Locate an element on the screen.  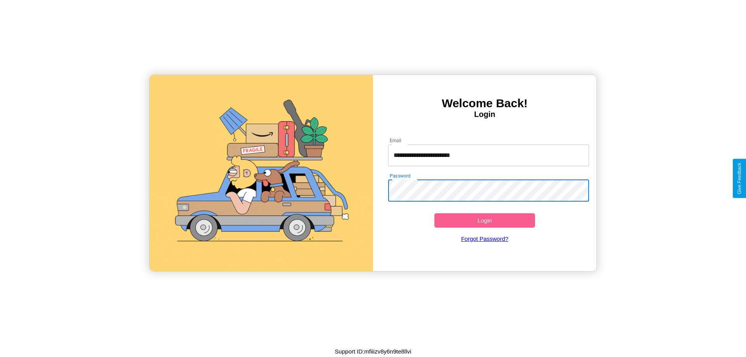
div: Give Feedback is located at coordinates (739, 178).